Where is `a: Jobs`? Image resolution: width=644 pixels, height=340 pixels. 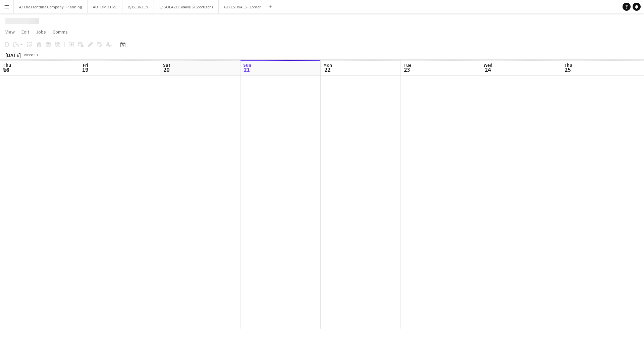 a: Jobs is located at coordinates (41, 32).